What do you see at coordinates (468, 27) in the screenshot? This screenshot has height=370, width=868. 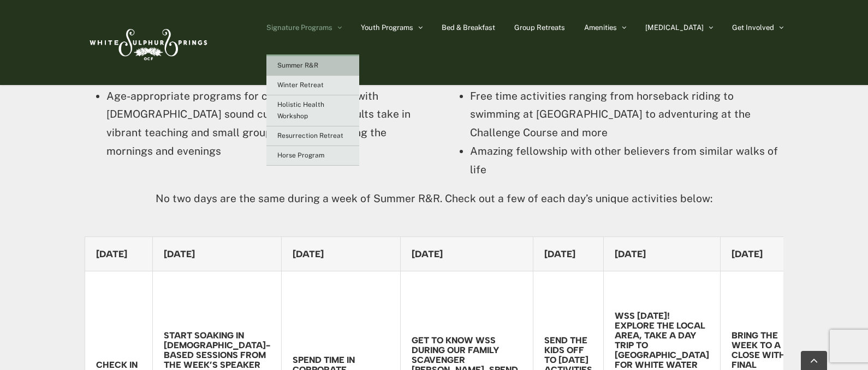 I see `span: Bed & Breakfast` at bounding box center [468, 27].